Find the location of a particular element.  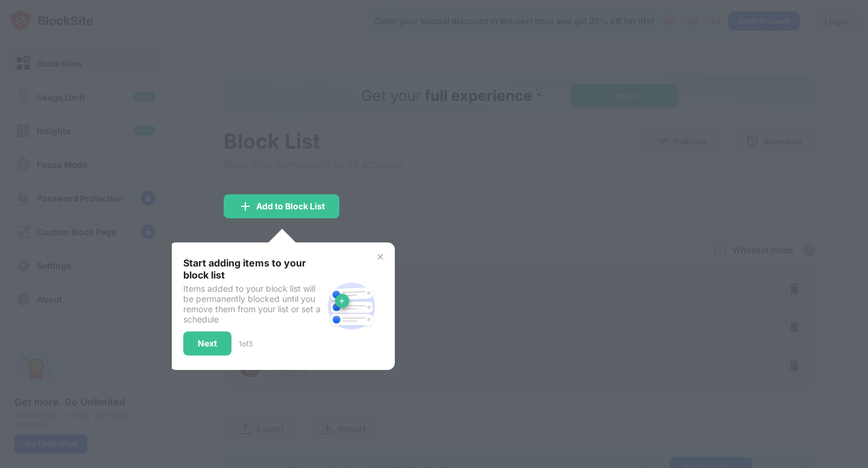

div: 1 of 3 is located at coordinates (245, 344).